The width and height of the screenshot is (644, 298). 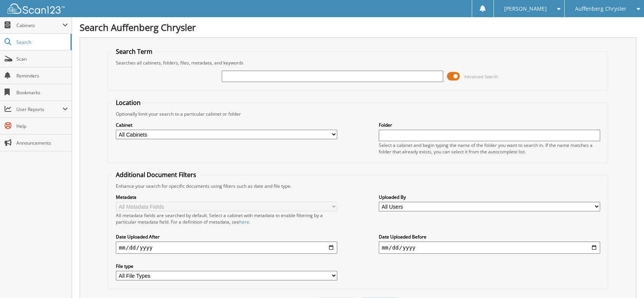 I want to click on span: Scan, so click(x=42, y=59).